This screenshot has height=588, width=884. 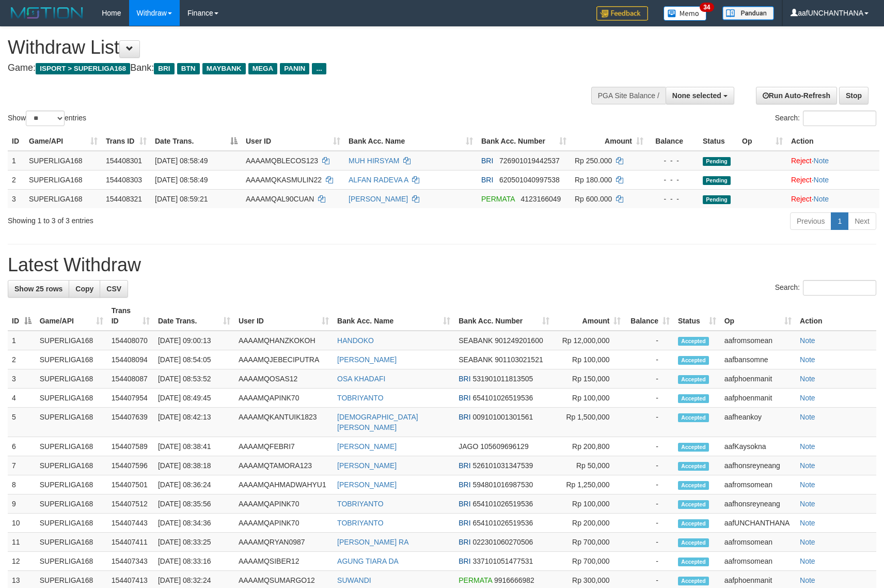 I want to click on td: AAAAMQAHMADWAHYU1, so click(x=284, y=484).